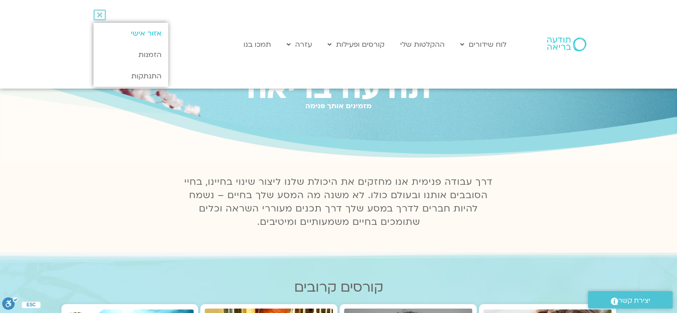  Describe the element at coordinates (630, 299) in the screenshot. I see `a: יצירת קשר` at that location.